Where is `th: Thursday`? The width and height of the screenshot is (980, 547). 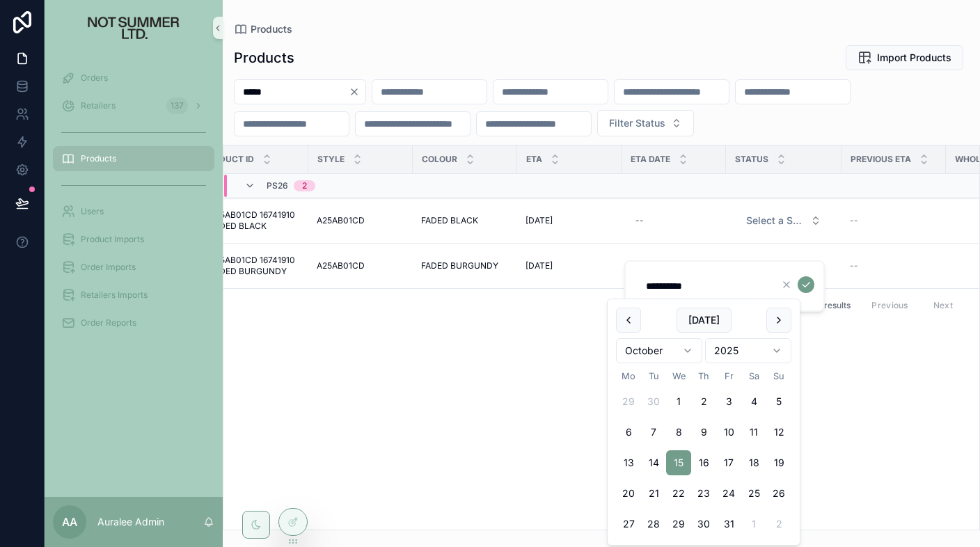 th: Thursday is located at coordinates (704, 376).